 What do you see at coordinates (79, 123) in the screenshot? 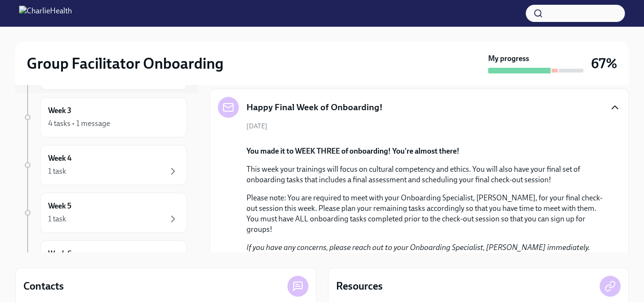
I see `div: 4 tasks • 1 message` at bounding box center [79, 123].